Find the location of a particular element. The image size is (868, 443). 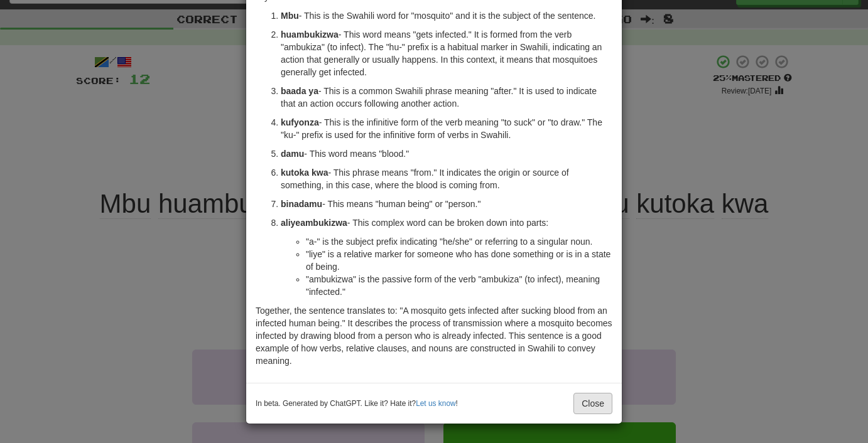

li: "a-" is the subject prefix indicating "he/she" or referring to a singular noun. is located at coordinates (459, 242).